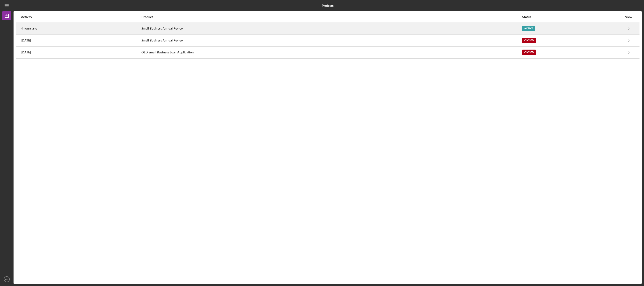  I want to click on div: Product, so click(332, 17).